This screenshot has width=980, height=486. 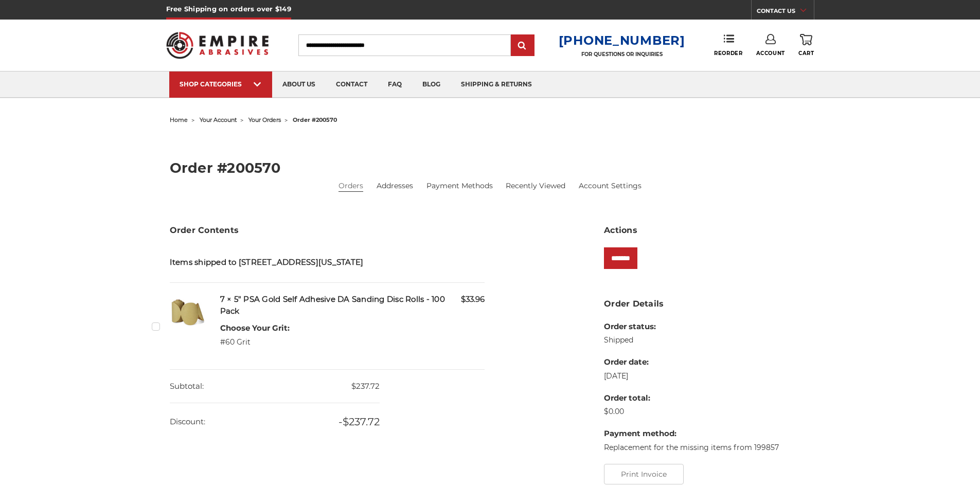 What do you see at coordinates (352, 305) in the screenshot?
I see `h5: 7 × 5" PSA Gold Self Adhesive DA Sanding Disc Rolls - 100 Pack` at bounding box center [352, 305].